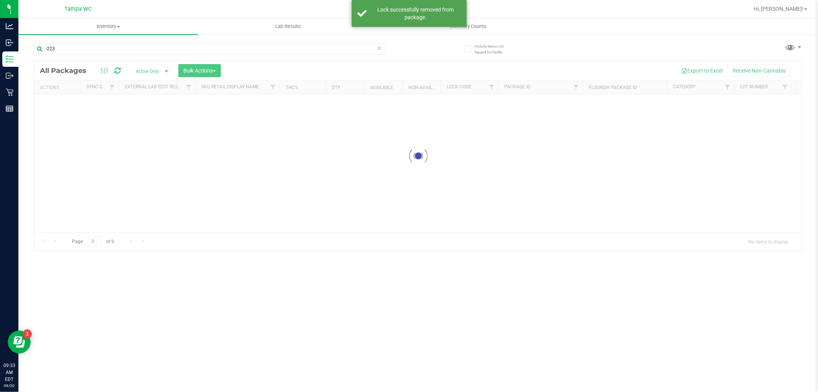 This screenshot has height=392, width=818. Describe the element at coordinates (9, 385) in the screenshot. I see `p: 09/20` at that location.